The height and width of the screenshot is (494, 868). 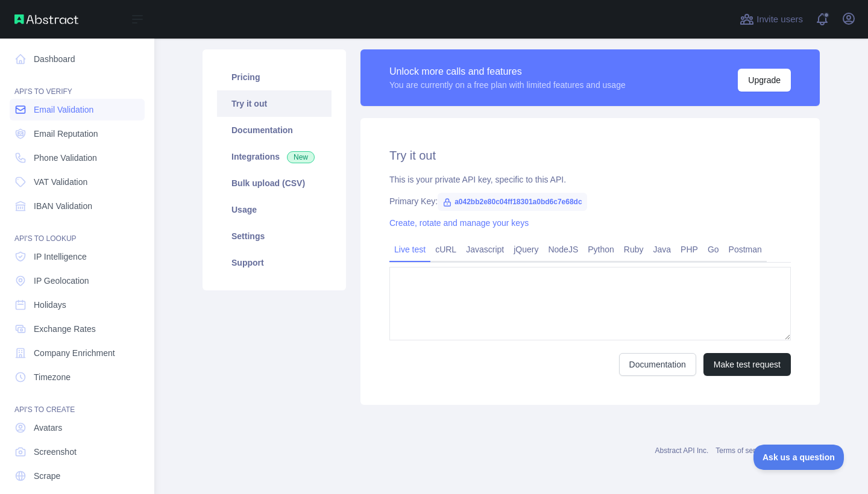 I want to click on a: Javascript, so click(x=484, y=249).